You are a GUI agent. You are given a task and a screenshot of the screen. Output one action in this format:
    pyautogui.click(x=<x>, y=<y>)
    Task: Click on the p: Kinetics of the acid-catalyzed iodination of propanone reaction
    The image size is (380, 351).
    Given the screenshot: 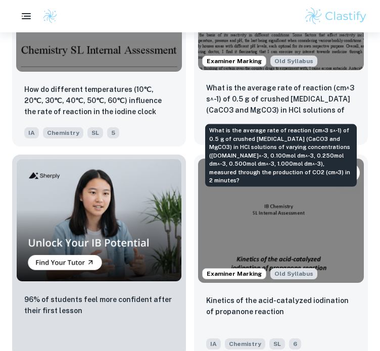 What is the action you would take?
    pyautogui.click(x=281, y=306)
    